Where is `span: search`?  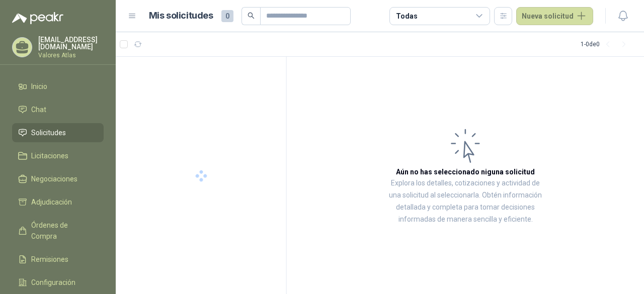 span: search is located at coordinates (251, 15).